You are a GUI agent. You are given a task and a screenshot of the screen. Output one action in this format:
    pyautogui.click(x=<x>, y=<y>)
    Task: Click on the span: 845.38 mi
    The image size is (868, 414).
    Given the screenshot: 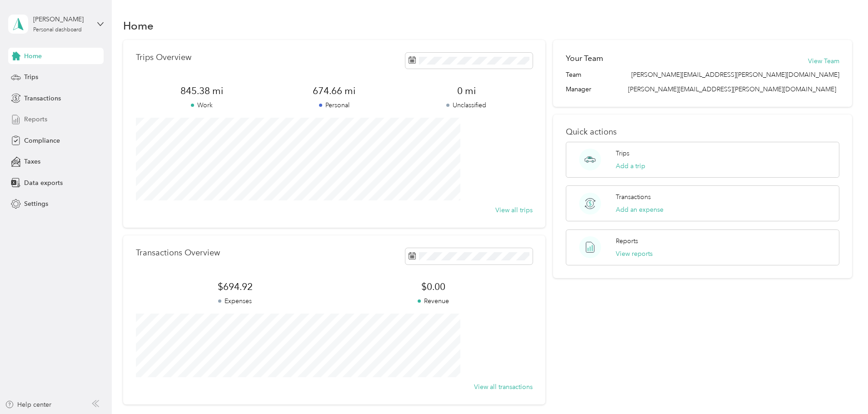 What is the action you would take?
    pyautogui.click(x=202, y=91)
    